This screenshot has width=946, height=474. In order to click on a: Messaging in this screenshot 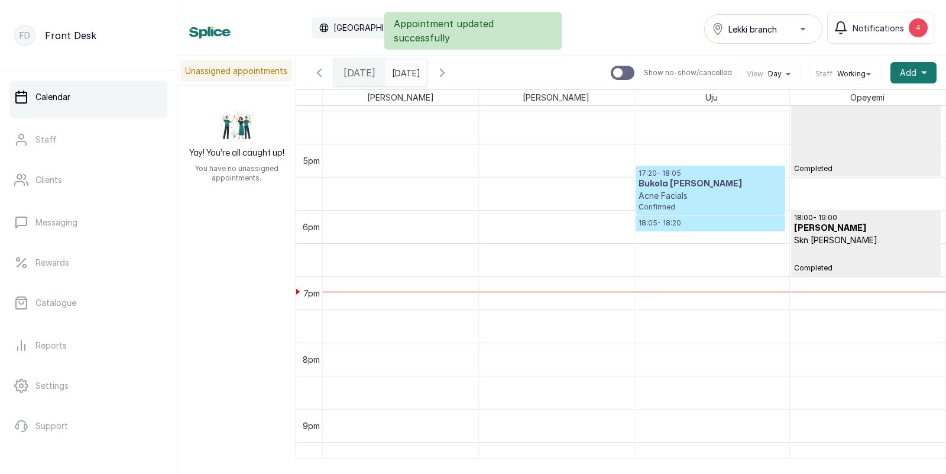, I will do `click(88, 222)`.